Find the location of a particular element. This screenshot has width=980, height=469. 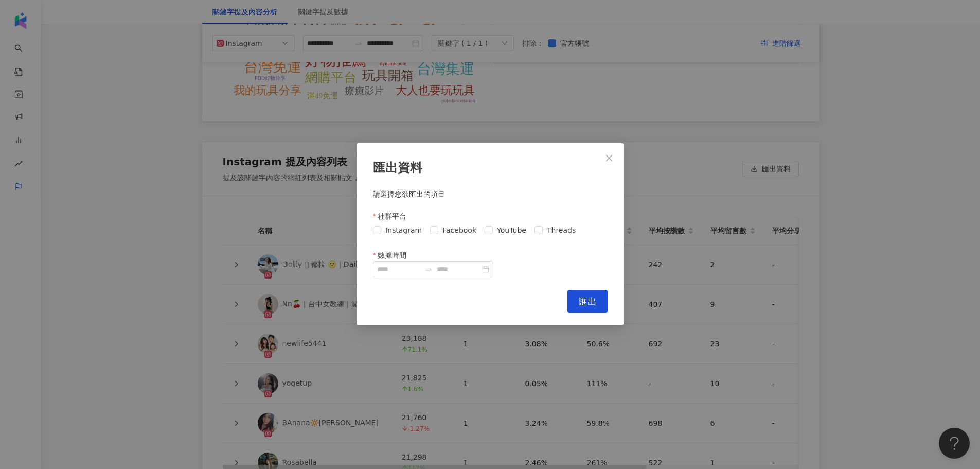

span: Facebook is located at coordinates (459, 230).